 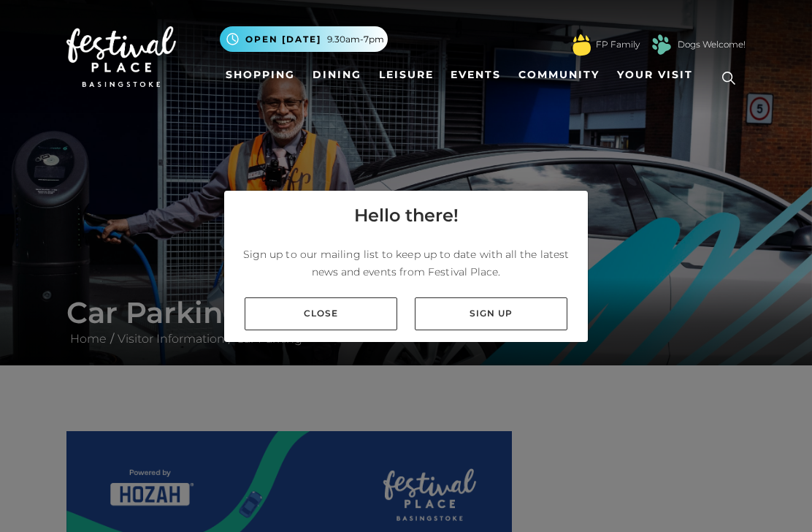 I want to click on a: Community, so click(x=559, y=75).